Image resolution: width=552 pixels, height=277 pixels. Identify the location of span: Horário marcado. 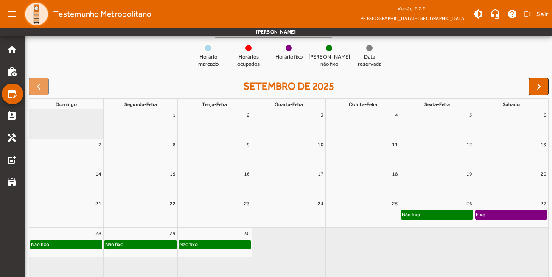
(208, 61).